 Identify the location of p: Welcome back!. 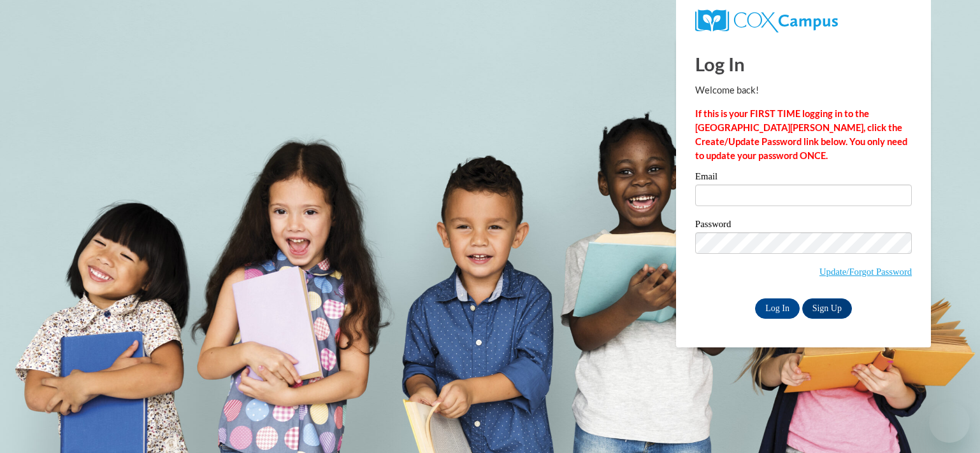
(803, 90).